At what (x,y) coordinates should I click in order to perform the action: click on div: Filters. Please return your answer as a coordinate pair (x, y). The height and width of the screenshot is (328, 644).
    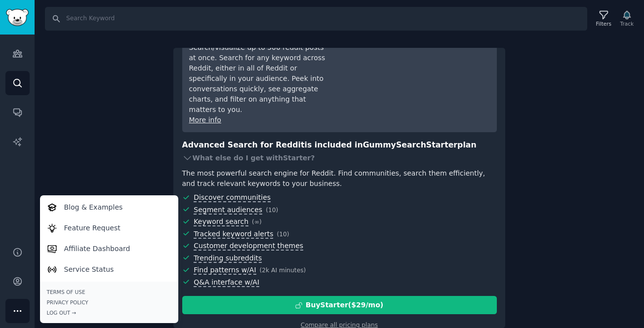
    Looking at the image, I should click on (603, 24).